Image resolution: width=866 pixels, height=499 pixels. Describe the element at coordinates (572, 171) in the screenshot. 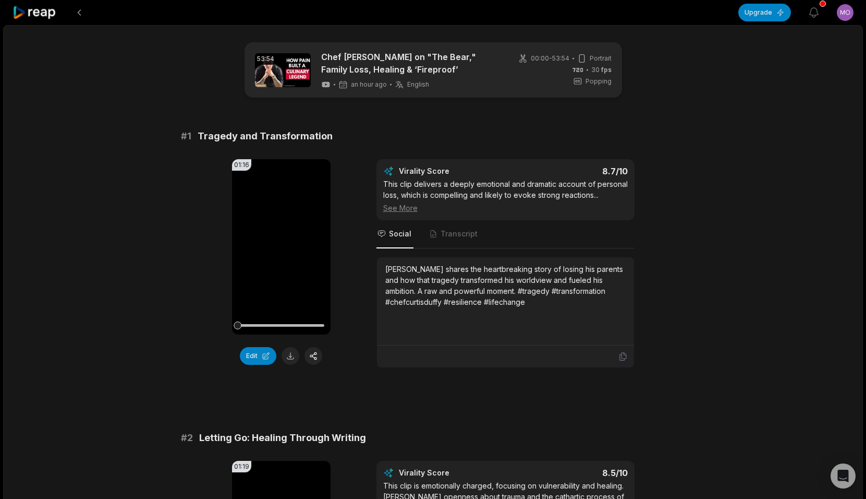

I see `div: 8.7 /10` at that location.